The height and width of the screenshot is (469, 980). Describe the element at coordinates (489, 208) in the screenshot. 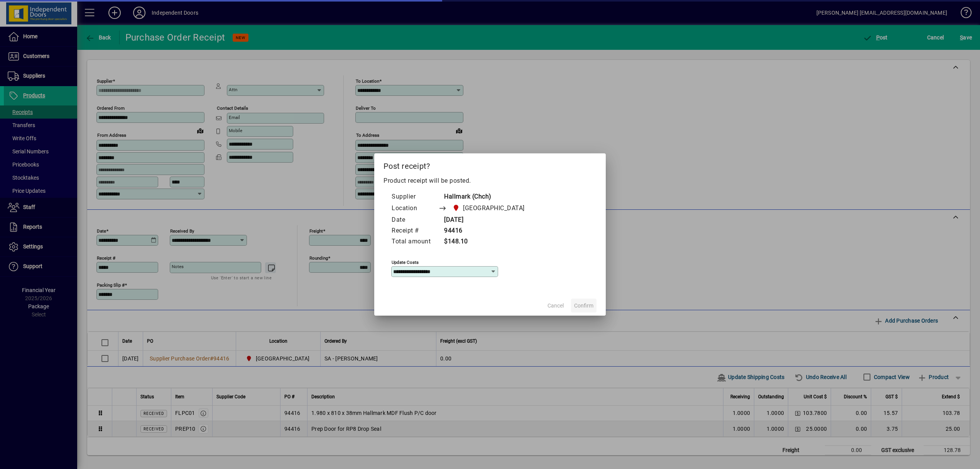

I see `span: Christchurch` at that location.